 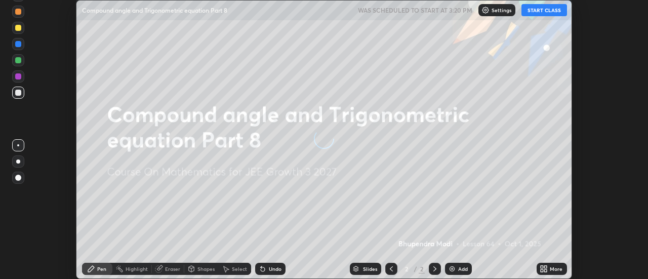 What do you see at coordinates (137, 269) in the screenshot?
I see `div: Highlight` at bounding box center [137, 269].